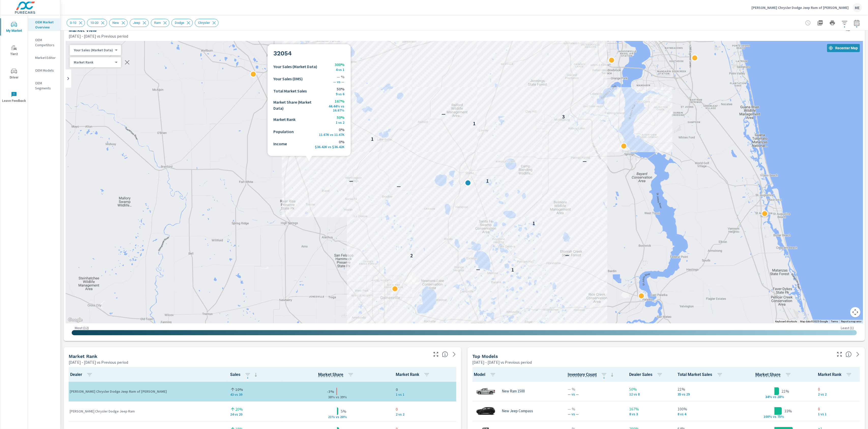  Describe the element at coordinates (45, 86) in the screenshot. I see `p: OEM Segments` at that location.